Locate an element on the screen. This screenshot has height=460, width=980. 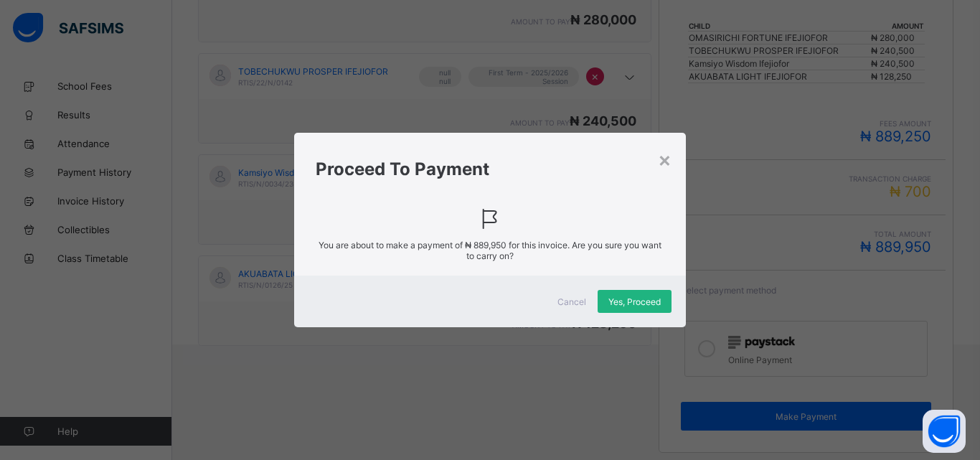
span: ₦ 889,950 is located at coordinates (486, 245).